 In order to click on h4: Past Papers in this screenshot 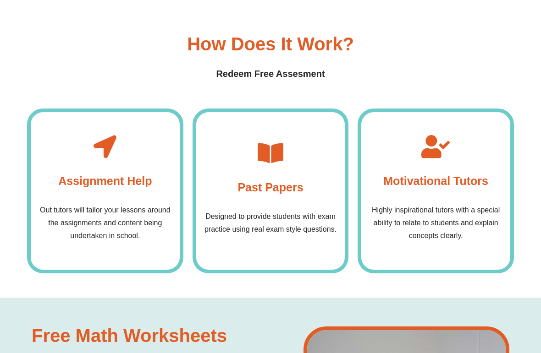, I will do `click(270, 188)`.